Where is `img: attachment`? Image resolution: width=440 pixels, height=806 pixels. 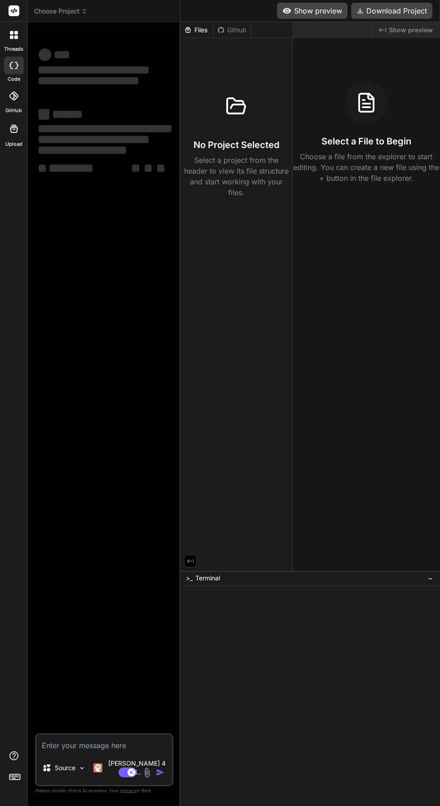
img: attachment is located at coordinates (147, 773).